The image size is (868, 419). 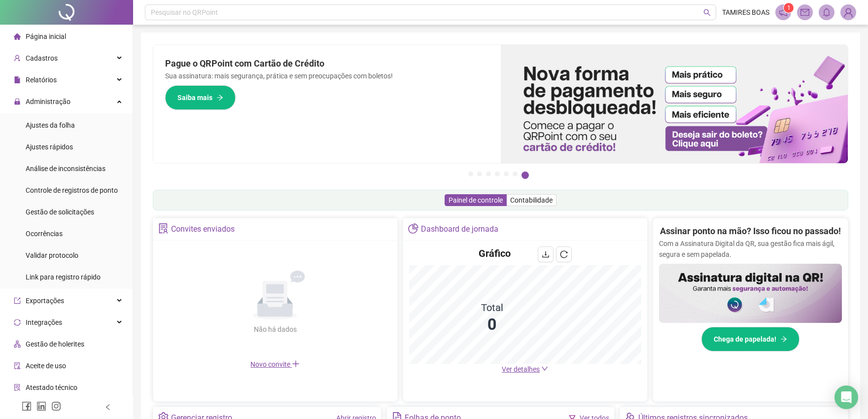 What do you see at coordinates (805, 12) in the screenshot?
I see `span: mail` at bounding box center [805, 12].